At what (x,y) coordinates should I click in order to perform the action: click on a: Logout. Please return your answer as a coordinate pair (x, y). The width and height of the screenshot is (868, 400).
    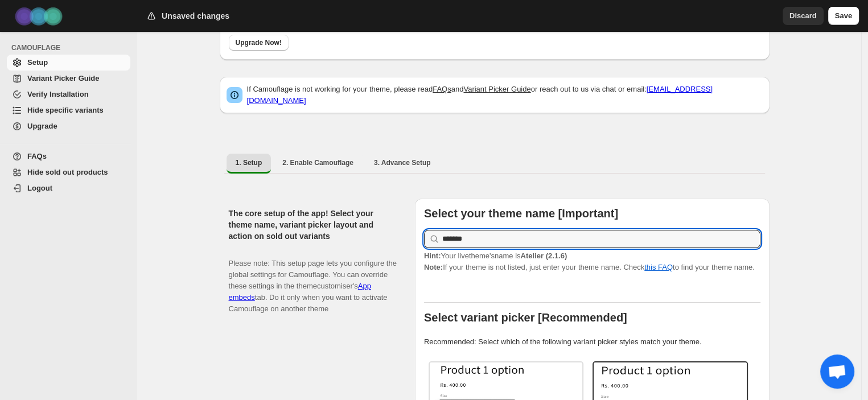
    Looking at the image, I should click on (69, 188).